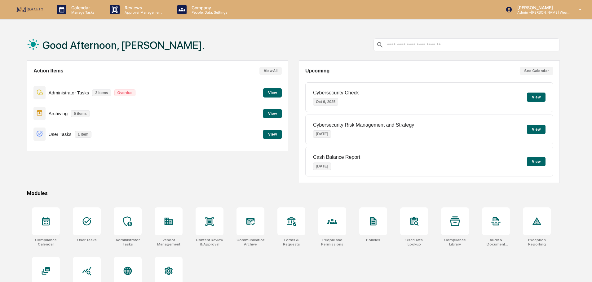  Describe the element at coordinates (209, 12) in the screenshot. I see `p: People, Data, Settings` at that location.